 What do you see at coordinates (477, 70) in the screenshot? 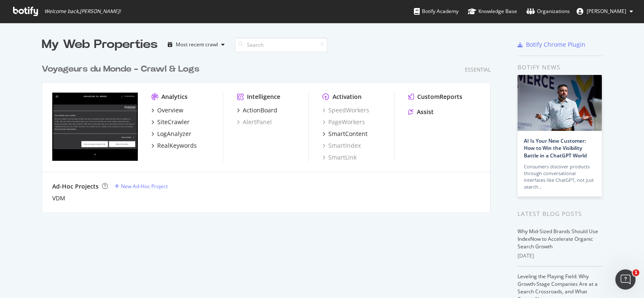
I see `div: Essential` at bounding box center [477, 70].